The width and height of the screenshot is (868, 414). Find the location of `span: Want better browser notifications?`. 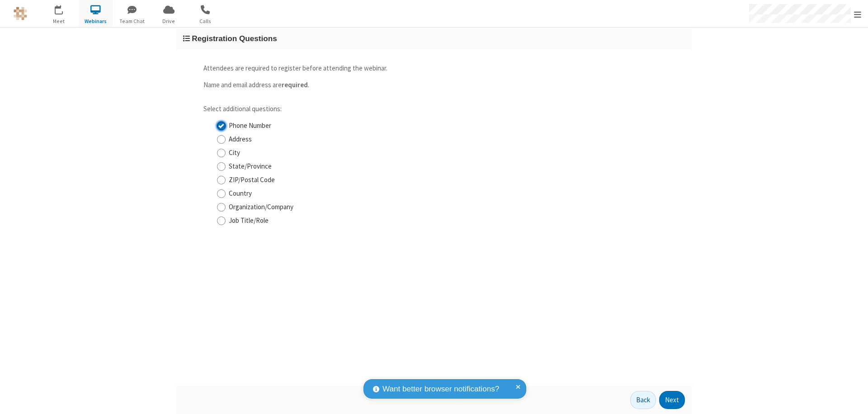

span: Want better browser notifications? is located at coordinates (441, 389).